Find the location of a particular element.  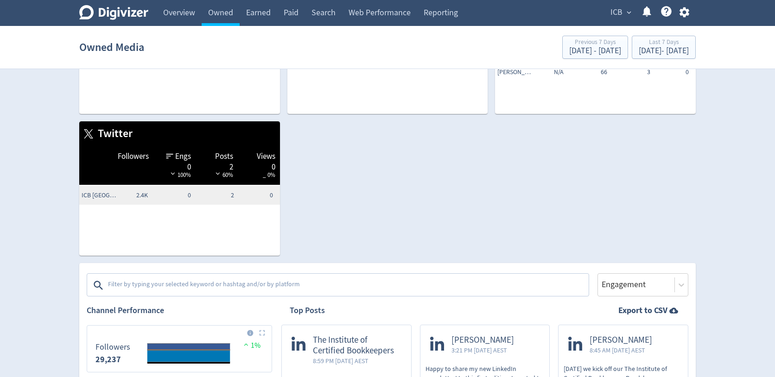

span: expand_more is located at coordinates (629, 13).